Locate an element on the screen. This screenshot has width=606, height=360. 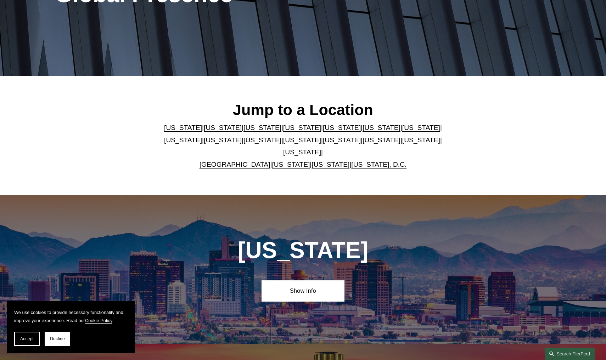
span: Accept is located at coordinates (27, 339).